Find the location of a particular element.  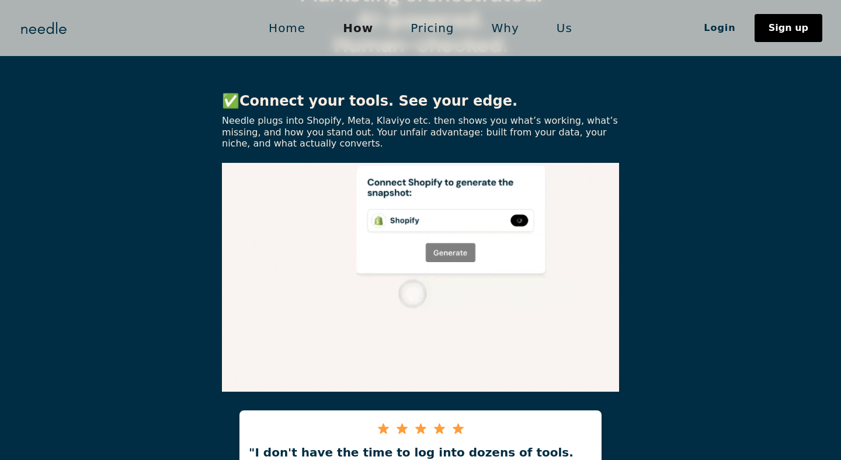

p: Needle plugs into Shopify, Meta, Klaviyo etc. then shows you what’s working, what’s missing, and ... is located at coordinates (420, 132).